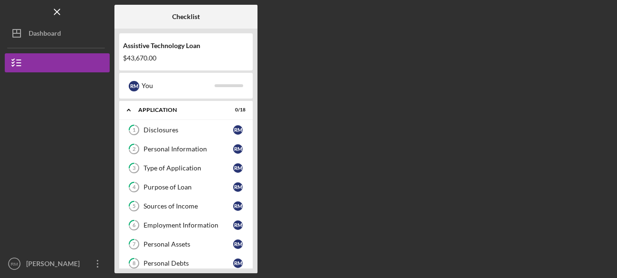 The height and width of the screenshot is (278, 617). I want to click on div: Sources of Income, so click(188, 206).